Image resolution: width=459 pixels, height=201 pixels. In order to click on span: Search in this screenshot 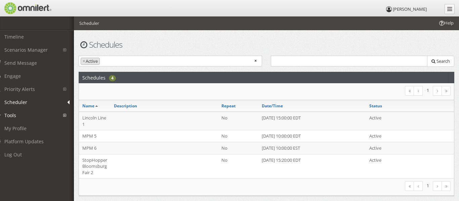, I will do `click(443, 61)`.